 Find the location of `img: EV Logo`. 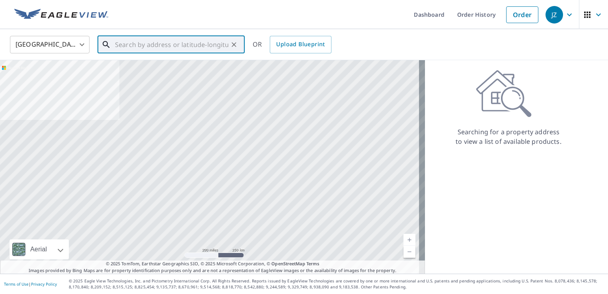

img: EV Logo is located at coordinates (61, 15).